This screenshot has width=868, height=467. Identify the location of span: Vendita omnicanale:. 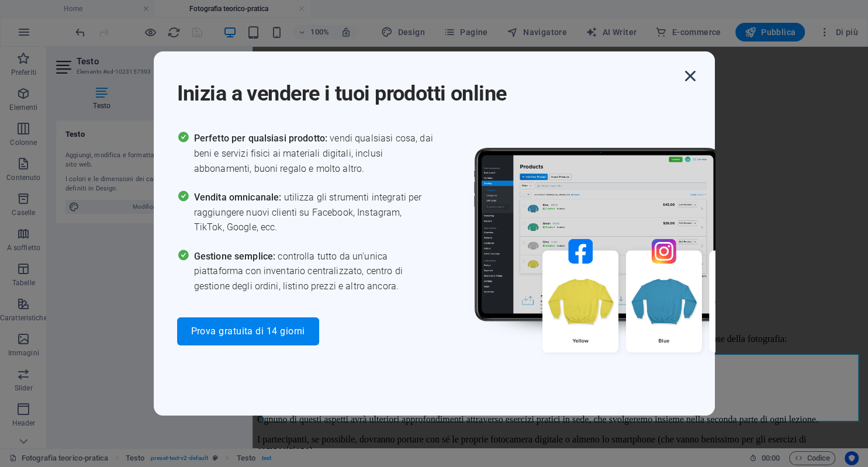
(239, 197).